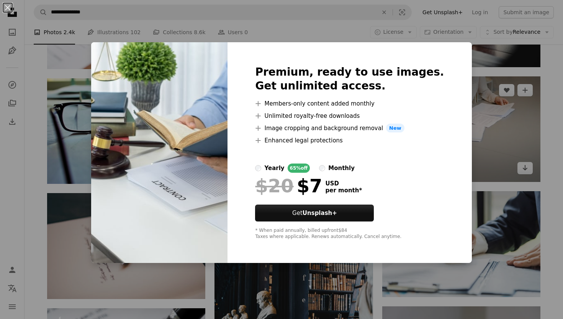 This screenshot has width=563, height=319. I want to click on h2: Premium, ready to use images. Get unlimited access., so click(350, 79).